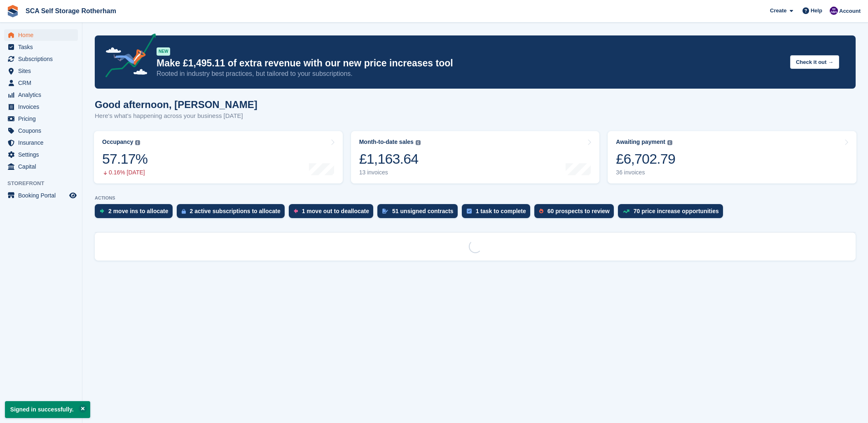  What do you see at coordinates (779, 11) in the screenshot?
I see `span: Create` at bounding box center [779, 11].